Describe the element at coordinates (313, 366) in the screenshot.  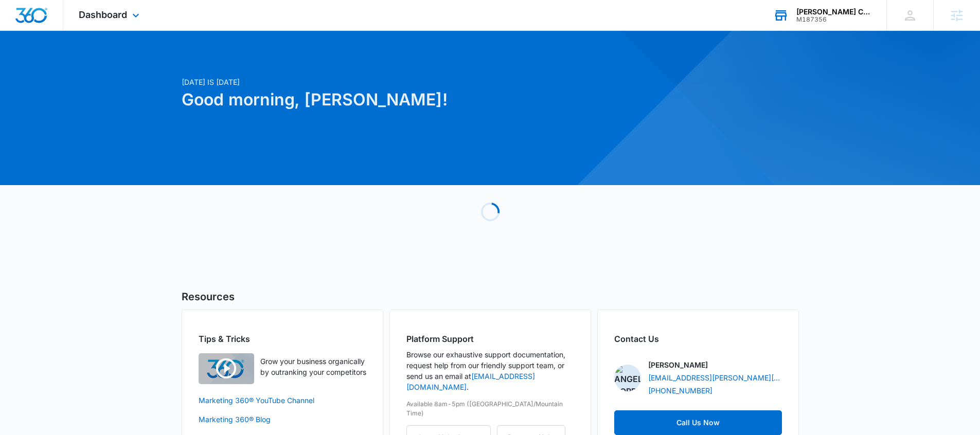
I see `p: Grow your business organically by outranking your competitors` at that location.